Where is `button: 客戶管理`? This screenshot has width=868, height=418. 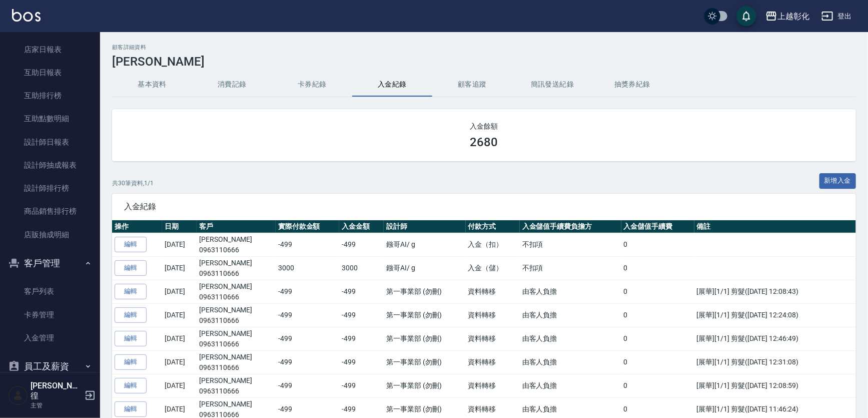
button: 客戶管理 is located at coordinates (50, 263).